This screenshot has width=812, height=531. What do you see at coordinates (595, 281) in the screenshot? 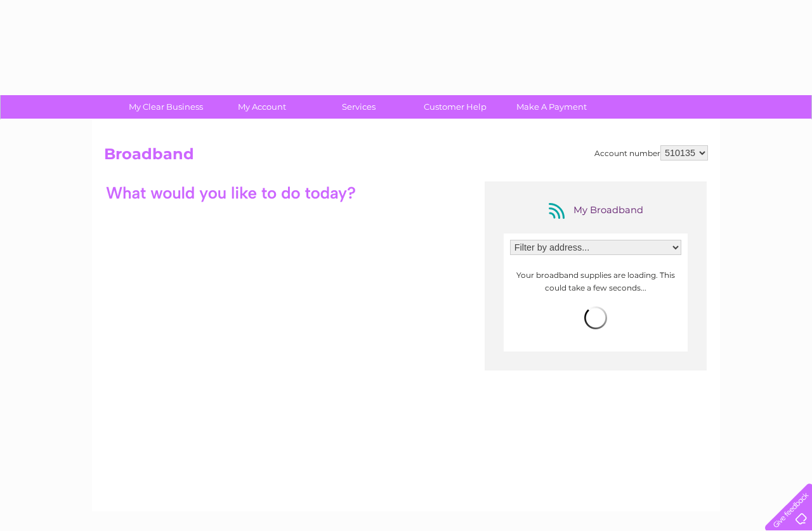
I see `p: Your broadband supplies are loading. This could take a few seconds...` at bounding box center [595, 281].